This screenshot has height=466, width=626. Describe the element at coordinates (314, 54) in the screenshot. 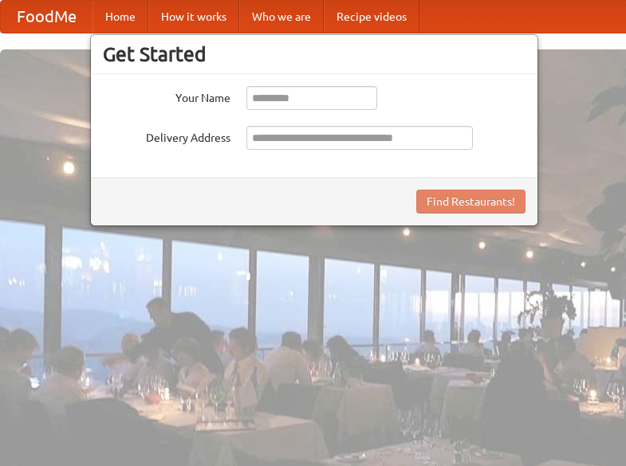

I see `h3: Get Started` at that location.